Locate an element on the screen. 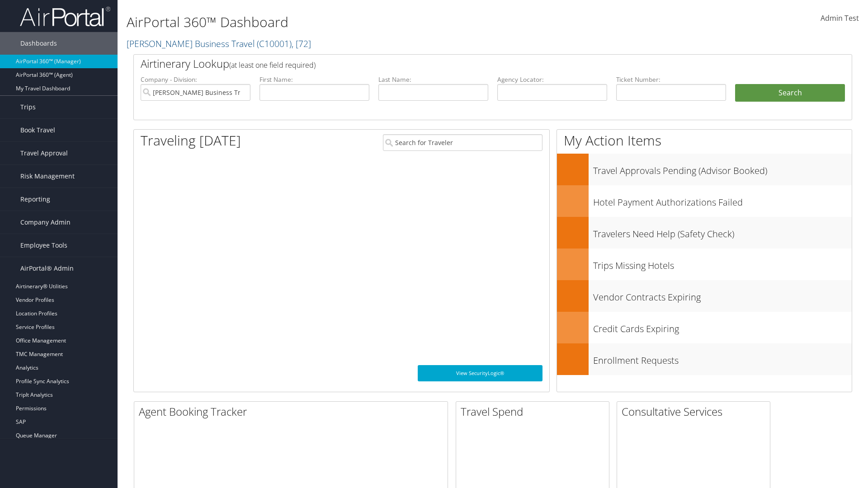  input: Search for Traveler is located at coordinates (462, 142).